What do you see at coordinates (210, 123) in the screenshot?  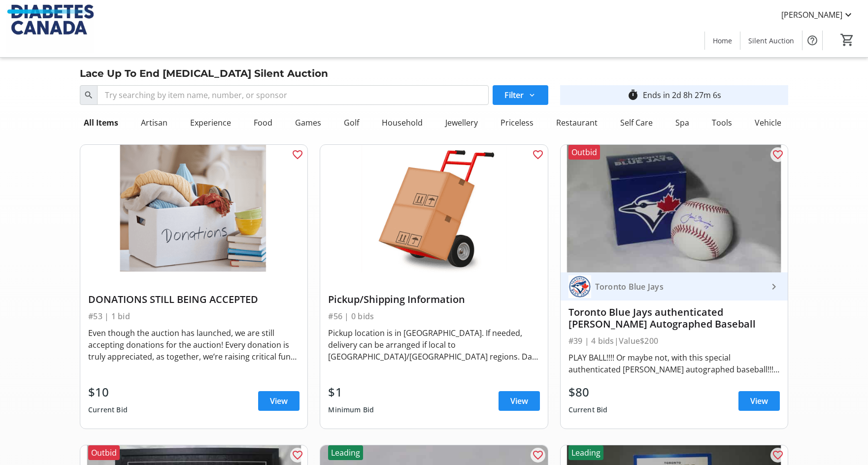 I see `div: Experience` at bounding box center [210, 123].